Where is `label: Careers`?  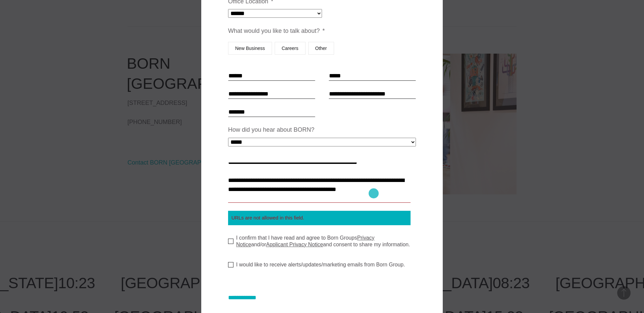
label: Careers is located at coordinates (290, 48).